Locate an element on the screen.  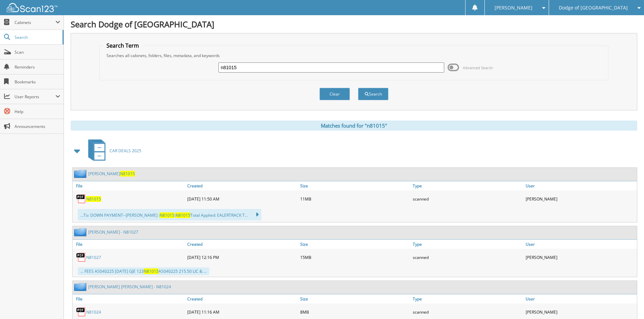
span: CAR DEALS 2025 is located at coordinates (125, 151).